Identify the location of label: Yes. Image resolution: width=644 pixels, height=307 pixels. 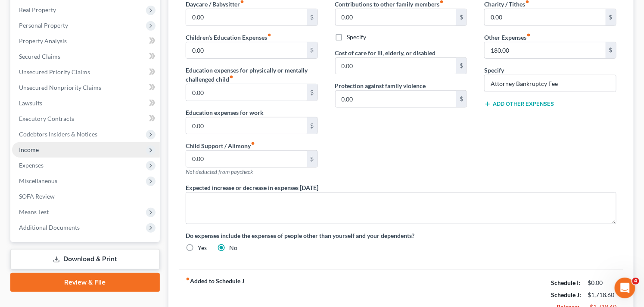
(202, 247).